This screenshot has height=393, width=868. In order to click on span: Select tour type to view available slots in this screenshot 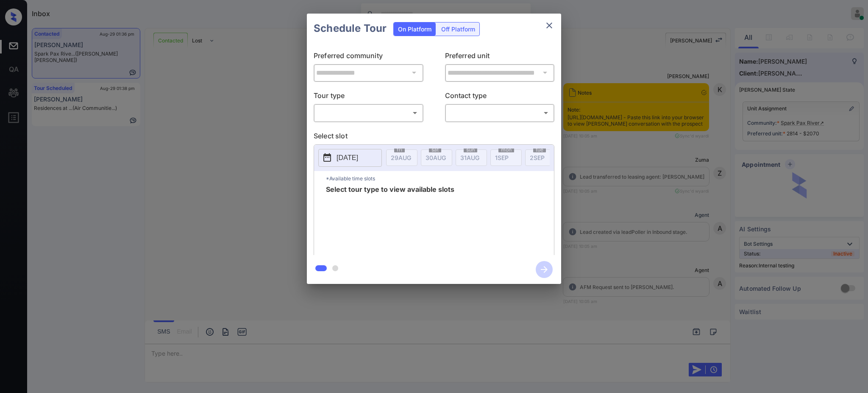, I will do `click(390, 219)`.